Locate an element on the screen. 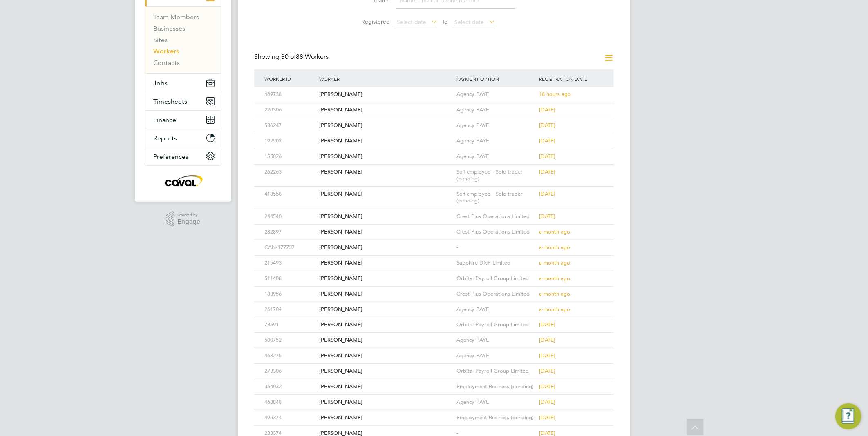 The width and height of the screenshot is (868, 436). div: 536247 is located at coordinates (289, 126).